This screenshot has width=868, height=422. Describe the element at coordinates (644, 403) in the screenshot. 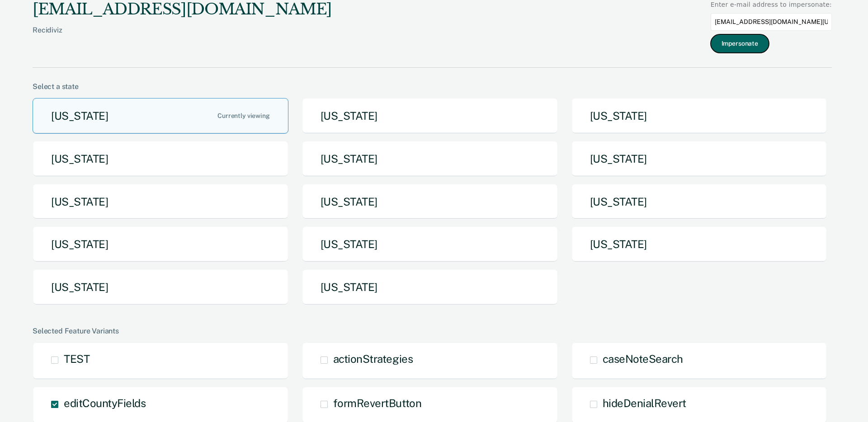

I see `span: hideDenialRevert` at that location.